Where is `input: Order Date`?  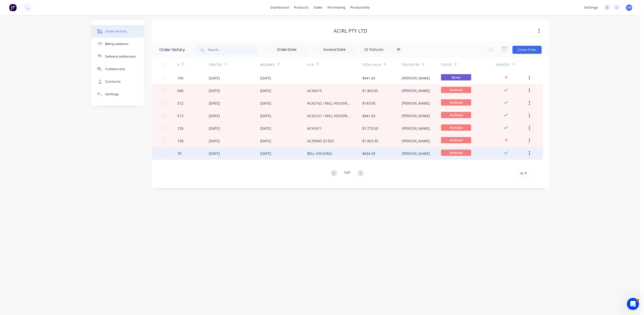
input: Order Date is located at coordinates (287, 50).